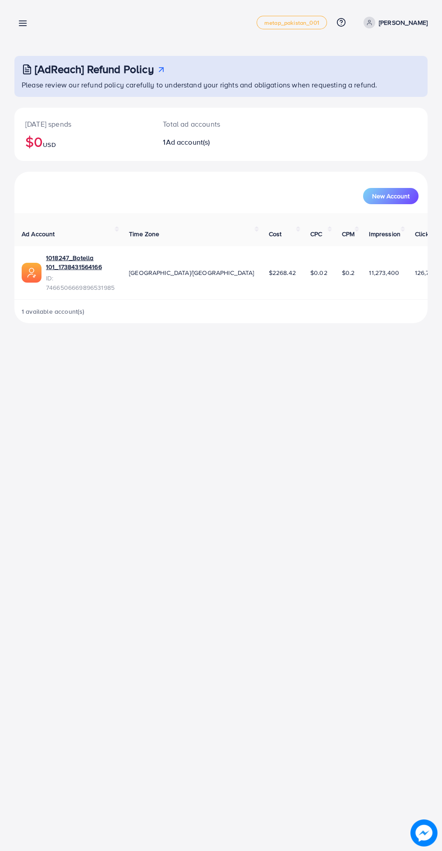 The image size is (442, 851). Describe the element at coordinates (83, 142) in the screenshot. I see `h2: $0` at that location.